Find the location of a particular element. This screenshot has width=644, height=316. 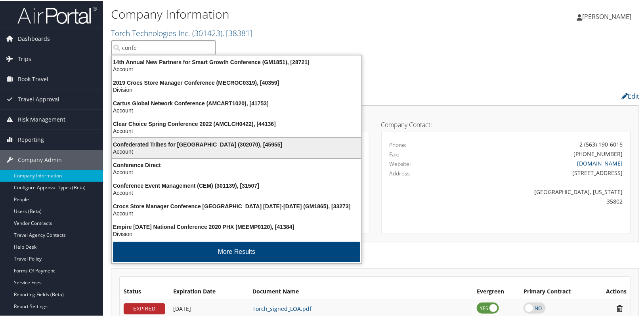

span: ( 301423 ) is located at coordinates (207, 32).